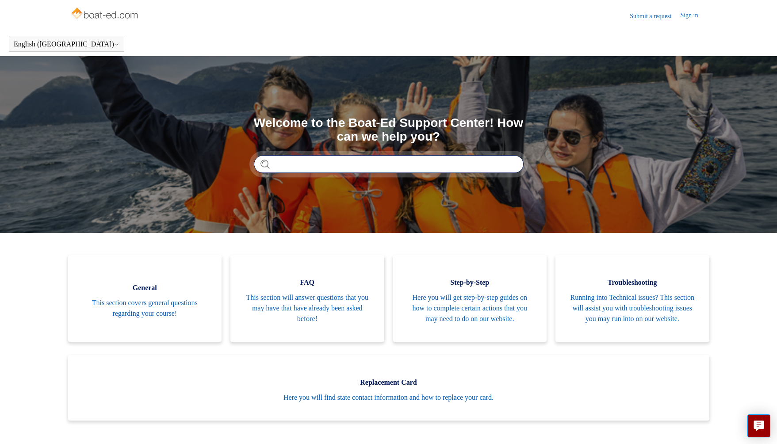  What do you see at coordinates (694, 16) in the screenshot?
I see `a: Sign in` at bounding box center [694, 16].